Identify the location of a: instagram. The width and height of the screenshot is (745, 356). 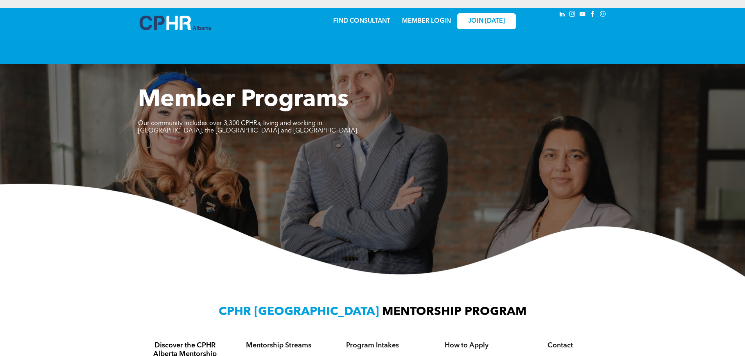
(573, 15).